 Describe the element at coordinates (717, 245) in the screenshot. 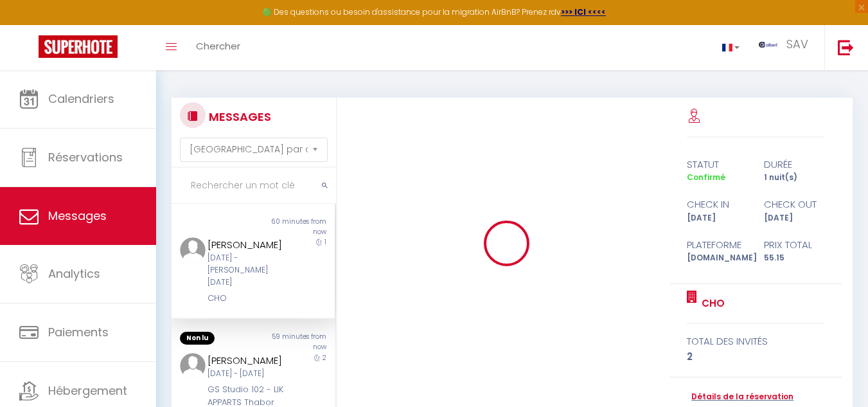

I see `div: Plateforme` at that location.